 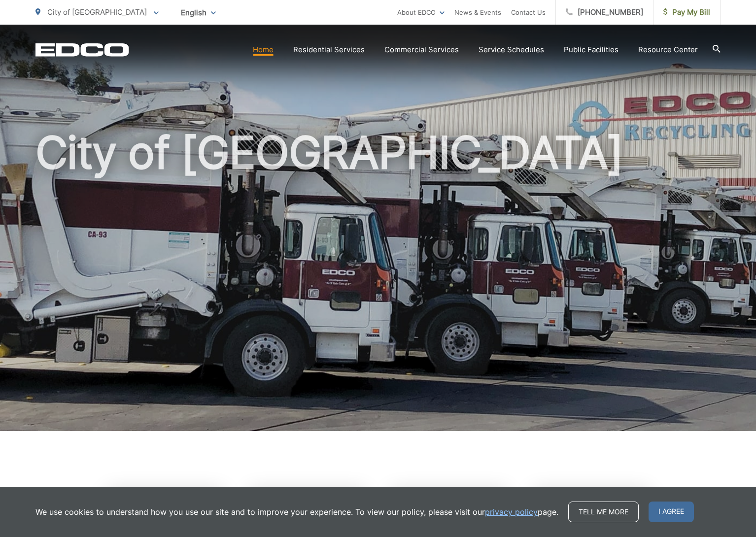 I want to click on a: Service Schedules, so click(x=511, y=50).